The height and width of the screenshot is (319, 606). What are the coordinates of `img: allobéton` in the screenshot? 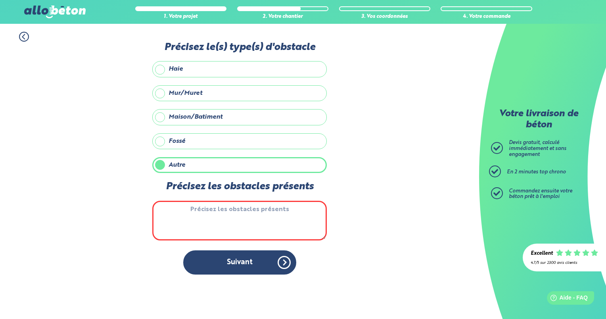 It's located at (55, 12).